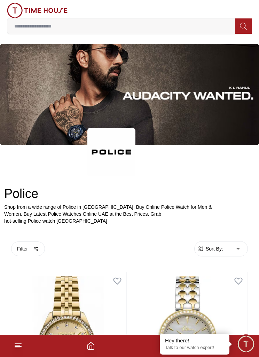 The image size is (259, 357). Describe the element at coordinates (130, 194) in the screenshot. I see `h2: Police` at that location.